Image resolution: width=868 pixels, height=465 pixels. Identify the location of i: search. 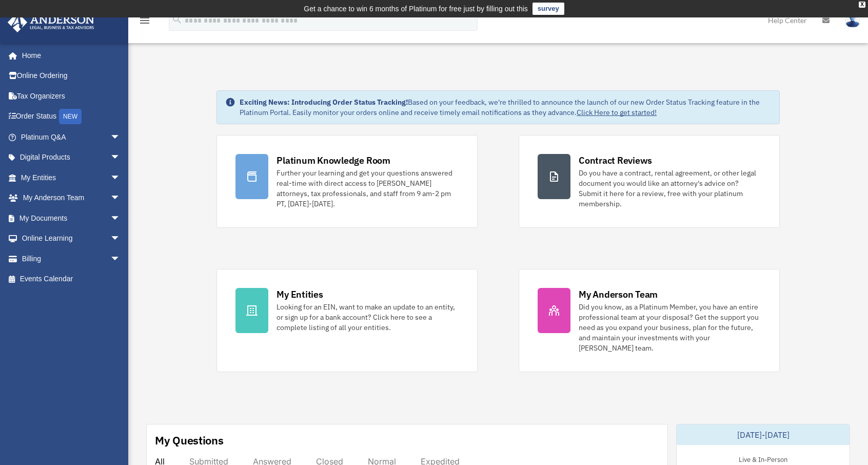
(177, 20).